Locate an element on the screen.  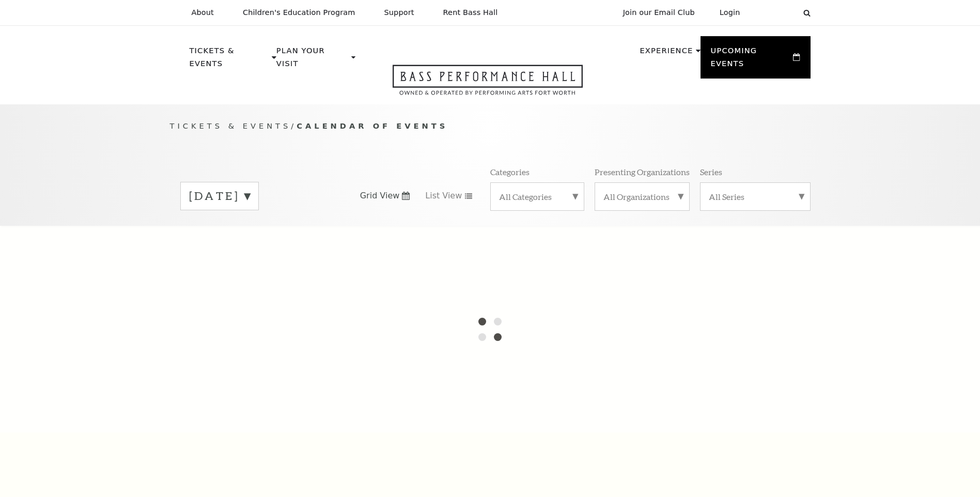
span: Grid View is located at coordinates (380, 196).